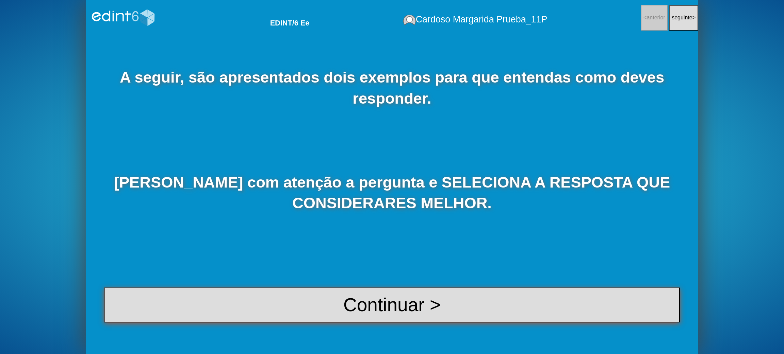 Image resolution: width=784 pixels, height=354 pixels. Describe the element at coordinates (656, 17) in the screenshot. I see `span: anterior` at that location.